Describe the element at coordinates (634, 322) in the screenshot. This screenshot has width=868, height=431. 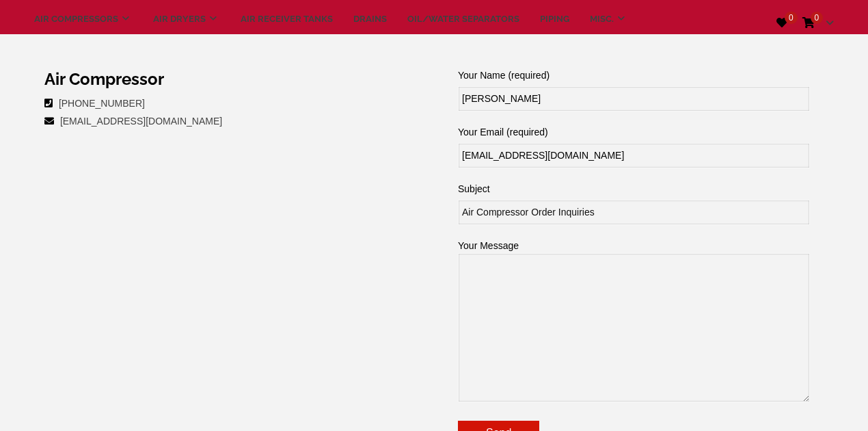
I see `label: Your Message` at that location.